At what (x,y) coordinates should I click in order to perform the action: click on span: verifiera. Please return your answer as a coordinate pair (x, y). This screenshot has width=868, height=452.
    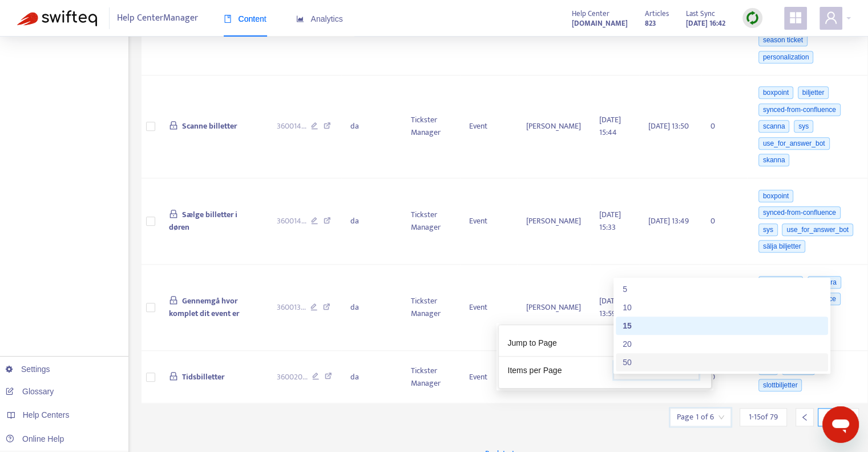
    Looking at the image, I should click on (824, 282).